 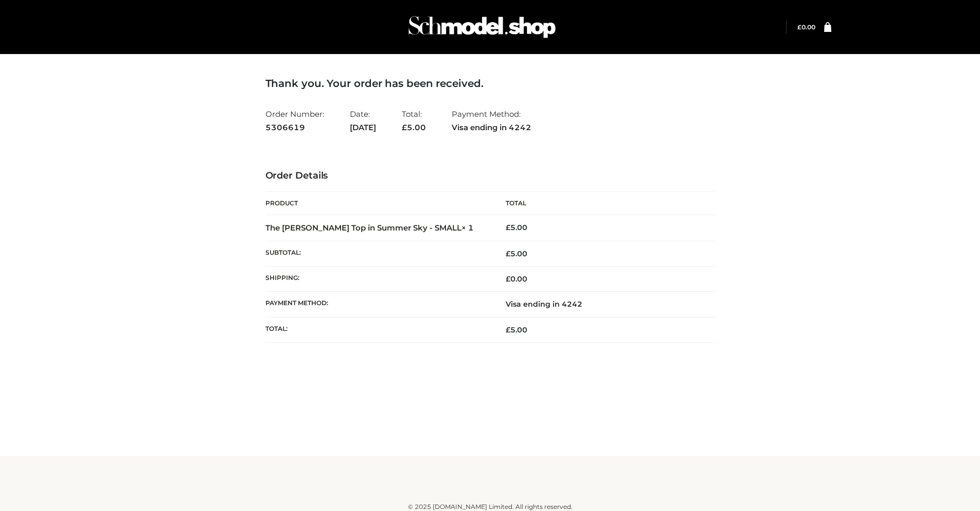 What do you see at coordinates (468, 227) in the screenshot?
I see `strong: × 1` at bounding box center [468, 227].